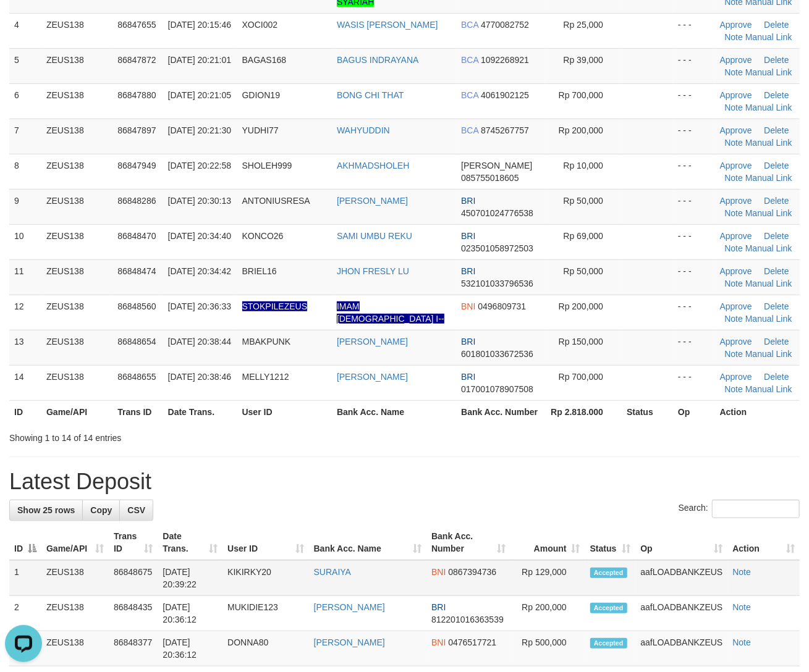  What do you see at coordinates (472, 643) in the screenshot?
I see `span: Copy 0476517721 to clipboard` at bounding box center [472, 643].